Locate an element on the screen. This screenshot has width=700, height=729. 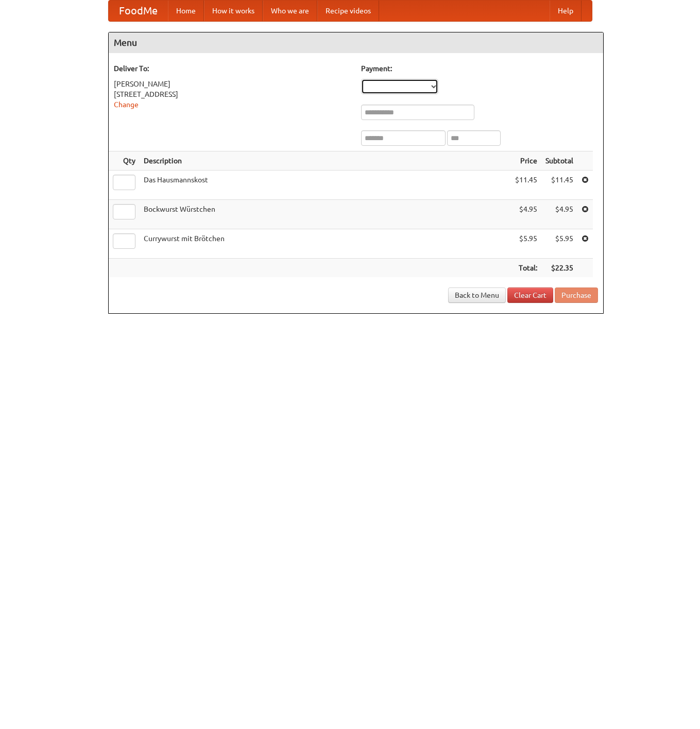
a: Home is located at coordinates (186, 11).